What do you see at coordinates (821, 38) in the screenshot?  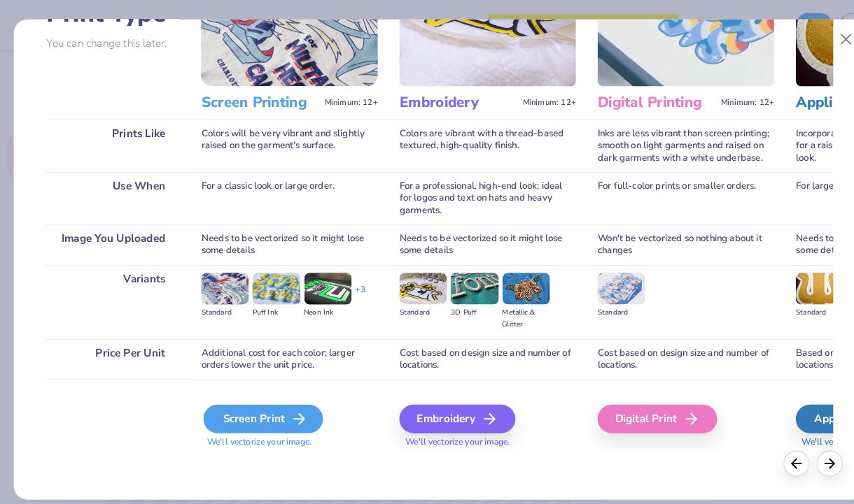 I see `button: Close` at bounding box center [821, 38].